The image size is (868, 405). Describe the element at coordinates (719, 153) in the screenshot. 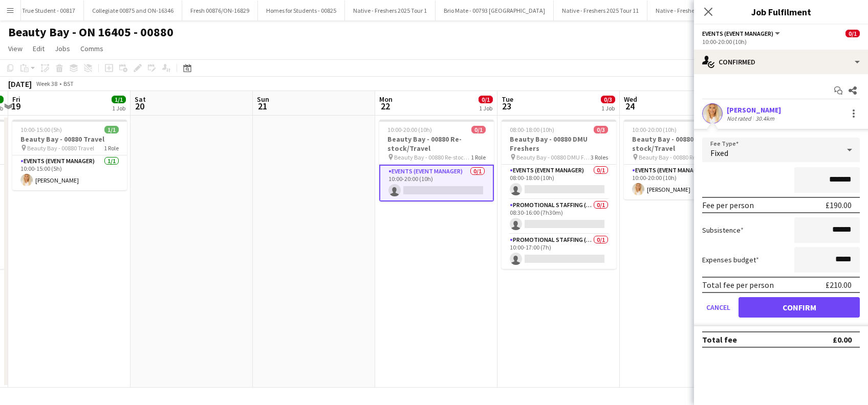

I see `span: Fixed` at that location.